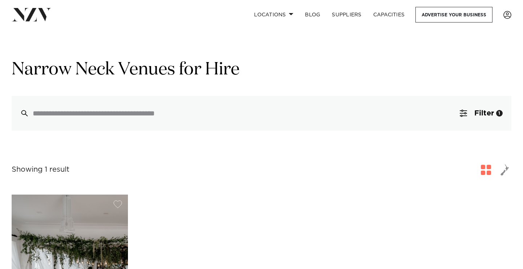  I want to click on a: BLOG, so click(312, 15).